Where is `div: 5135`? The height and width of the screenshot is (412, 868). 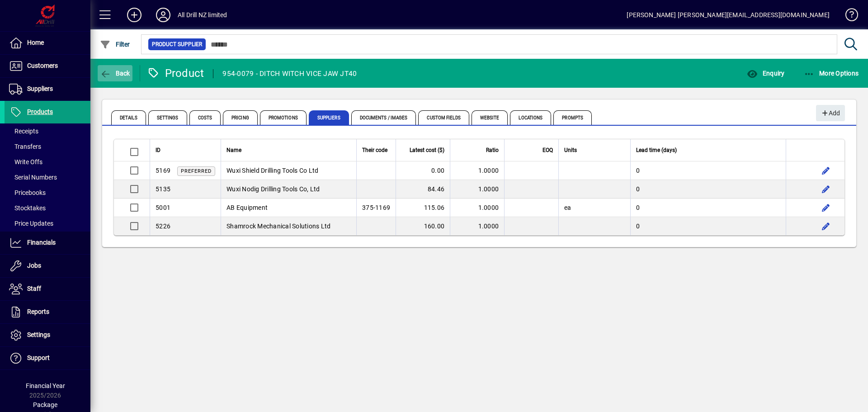
div: 5135 is located at coordinates (163, 189).